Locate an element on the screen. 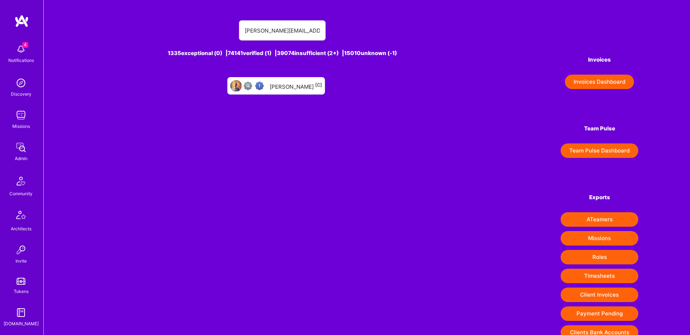 The height and width of the screenshot is (335, 690). div: Architects is located at coordinates (21, 228).